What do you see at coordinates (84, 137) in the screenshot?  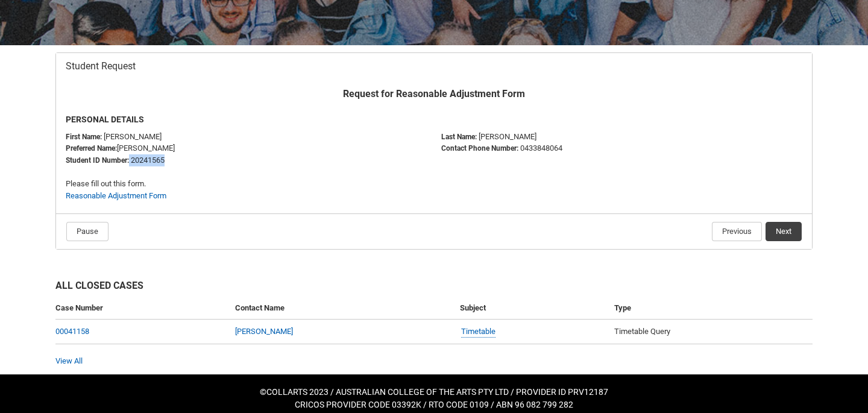 I see `strong: First Name:` at bounding box center [84, 137].